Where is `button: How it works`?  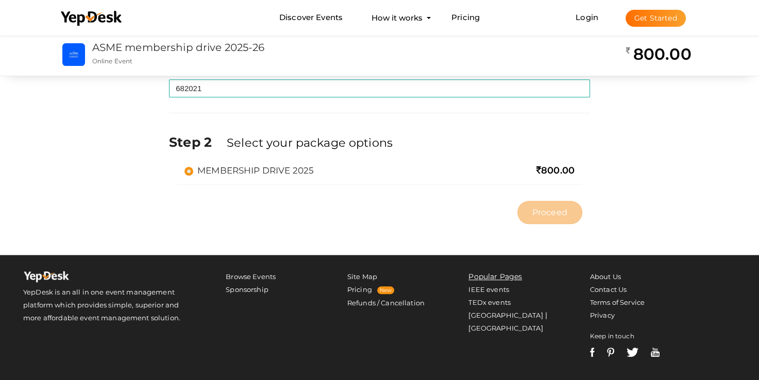
button: How it works is located at coordinates (397, 18).